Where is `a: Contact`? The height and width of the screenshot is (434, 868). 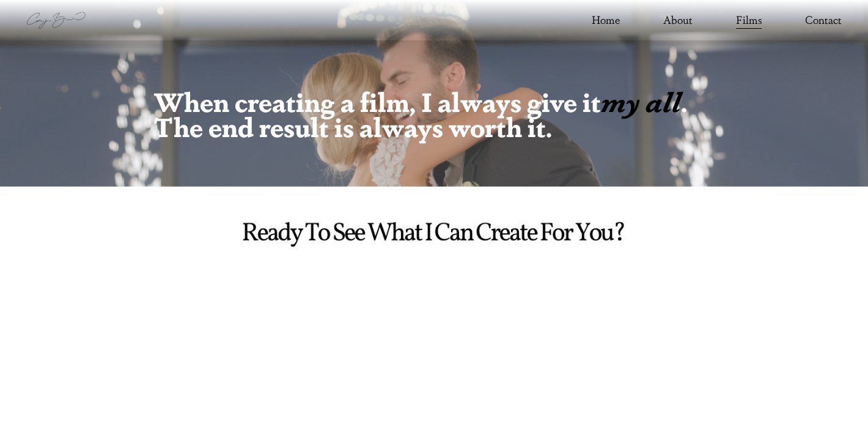 a: Contact is located at coordinates (824, 20).